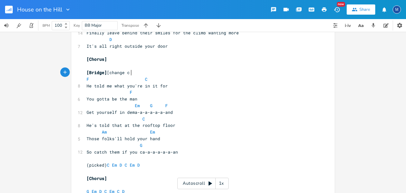  I want to click on span: [Bridge], so click(97, 72).